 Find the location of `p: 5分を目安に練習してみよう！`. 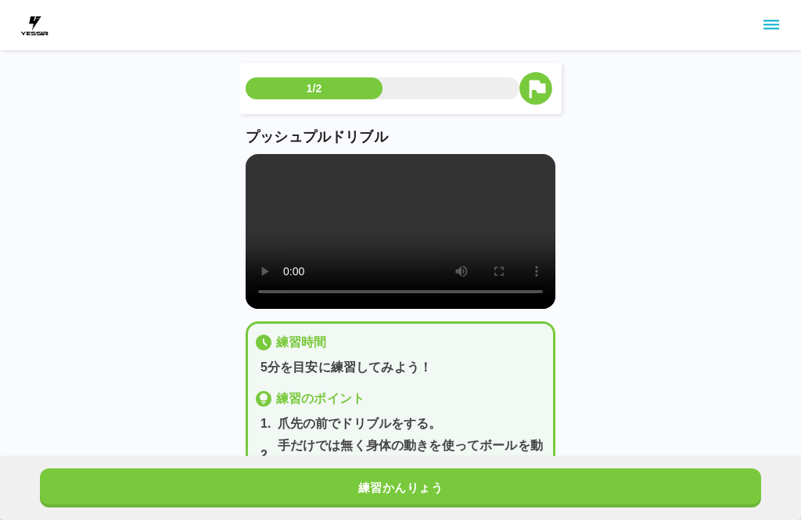

p: 5分を目安に練習してみよう！ is located at coordinates (404, 368).